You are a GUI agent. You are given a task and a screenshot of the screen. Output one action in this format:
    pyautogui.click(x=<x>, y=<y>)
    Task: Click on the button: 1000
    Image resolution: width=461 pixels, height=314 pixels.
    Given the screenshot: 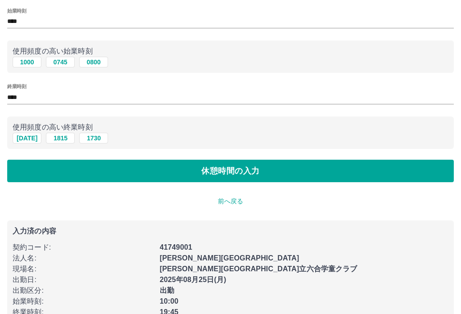 What is the action you would take?
    pyautogui.click(x=27, y=62)
    